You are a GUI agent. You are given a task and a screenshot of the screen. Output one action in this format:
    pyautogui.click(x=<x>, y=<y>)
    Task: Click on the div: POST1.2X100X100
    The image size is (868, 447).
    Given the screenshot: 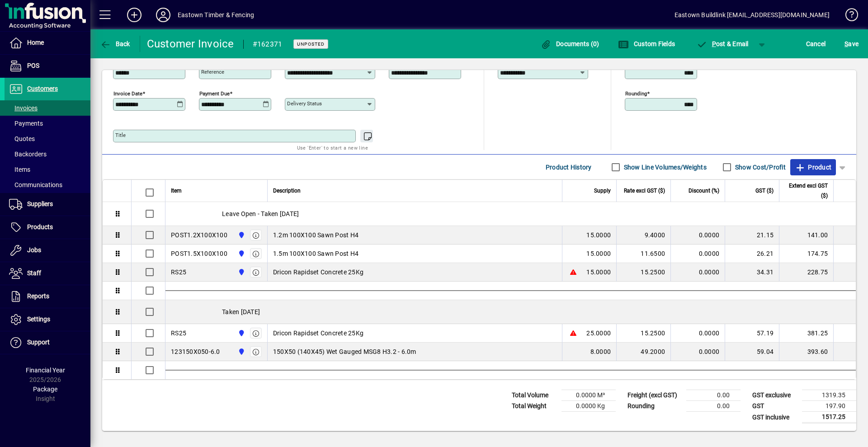 What is the action you would take?
    pyautogui.click(x=199, y=235)
    